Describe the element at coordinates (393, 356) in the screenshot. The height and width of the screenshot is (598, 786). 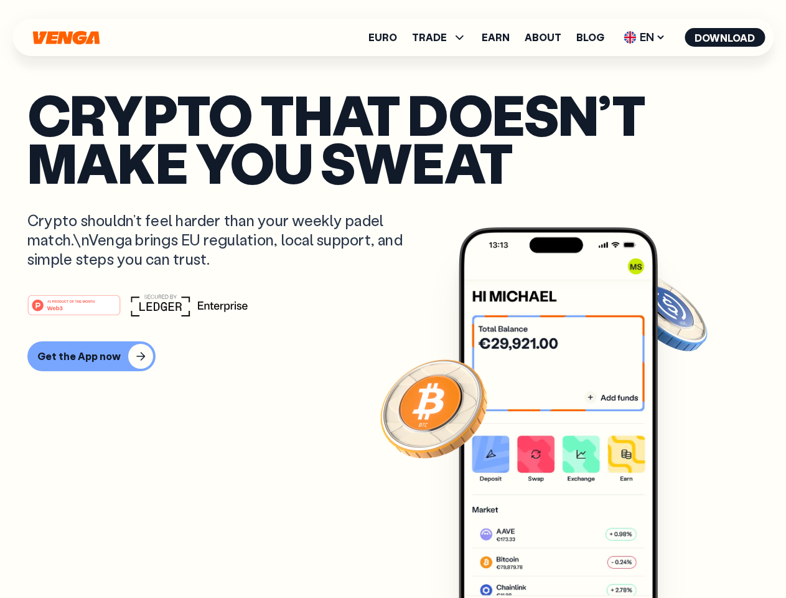
I see `a: Get the App now` at that location.